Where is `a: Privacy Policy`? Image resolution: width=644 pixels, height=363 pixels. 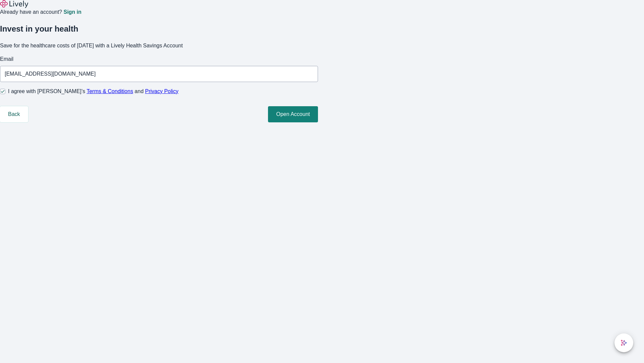 a: Privacy Policy is located at coordinates (162, 91).